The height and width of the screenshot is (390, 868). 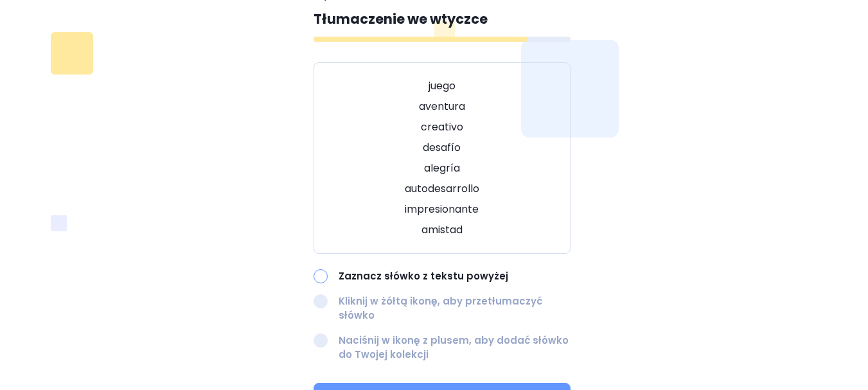 I want to click on p: aventura, so click(x=442, y=107).